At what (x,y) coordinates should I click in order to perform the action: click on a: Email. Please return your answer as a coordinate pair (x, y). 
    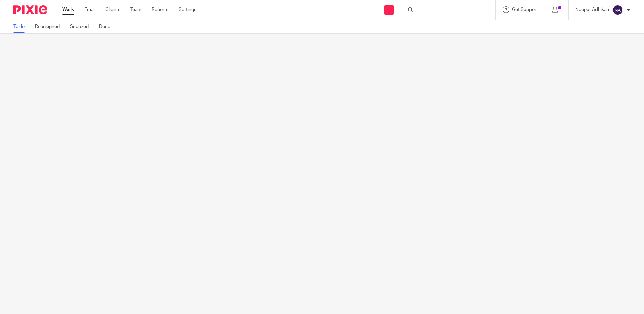
    Looking at the image, I should click on (90, 10).